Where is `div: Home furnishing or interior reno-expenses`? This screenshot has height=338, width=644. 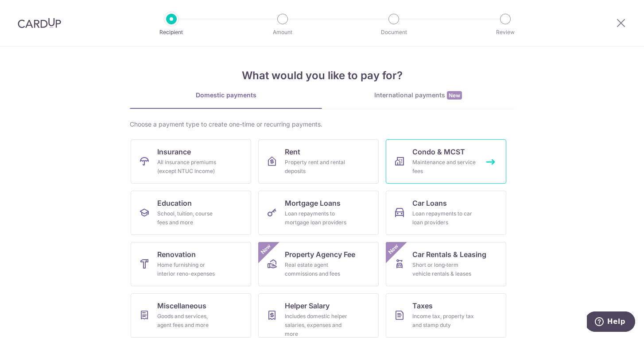
div: Home furnishing or interior reno-expenses is located at coordinates (189, 270).